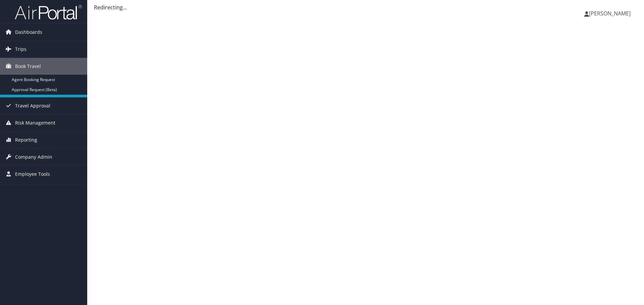 The image size is (644, 305). Describe the element at coordinates (34, 157) in the screenshot. I see `span: Company Admin` at that location.